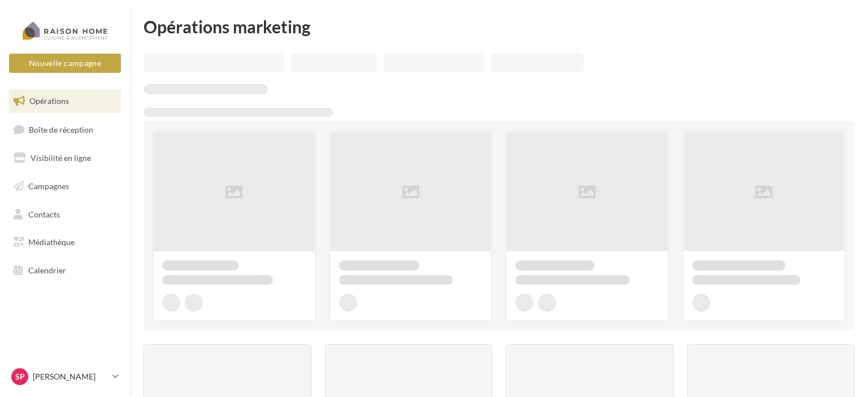 This screenshot has width=868, height=397. I want to click on a: Calendrier, so click(65, 271).